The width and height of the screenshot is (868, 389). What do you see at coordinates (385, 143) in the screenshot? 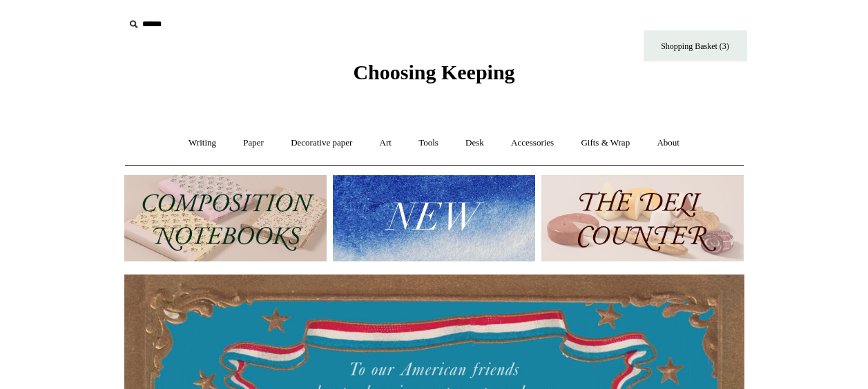
I see `a: Art` at bounding box center [385, 143].